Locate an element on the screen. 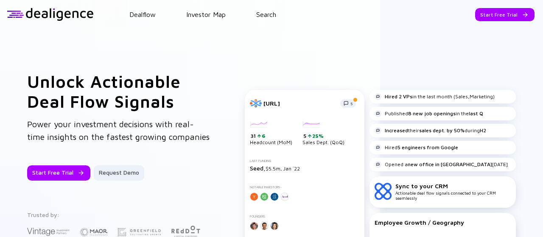  div: Headcount (MoM) is located at coordinates (271, 134).